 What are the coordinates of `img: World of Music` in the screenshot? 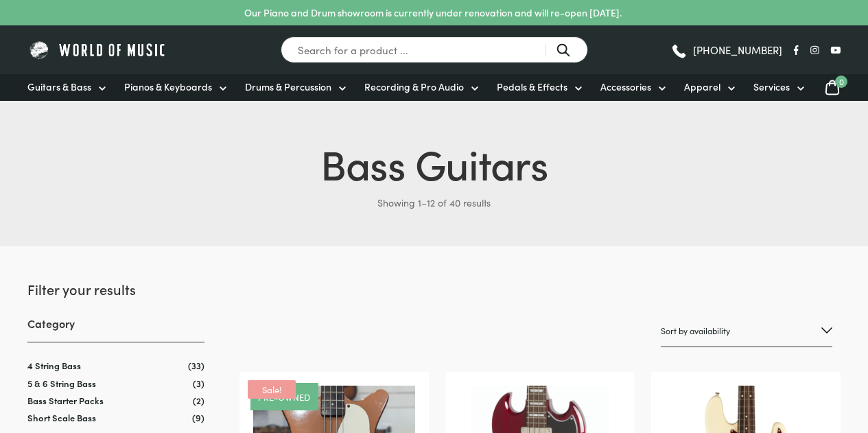 It's located at (98, 49).